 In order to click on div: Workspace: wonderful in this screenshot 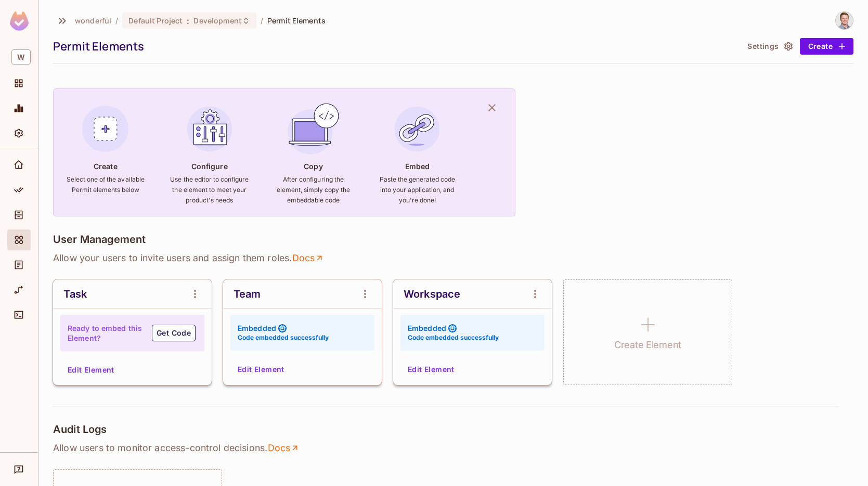, I will do `click(18, 57)`.